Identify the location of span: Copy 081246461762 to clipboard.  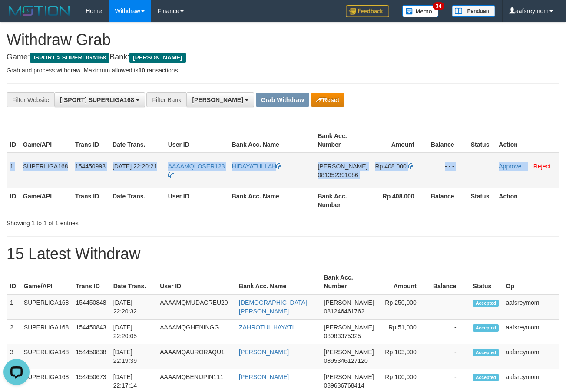
(344, 311).